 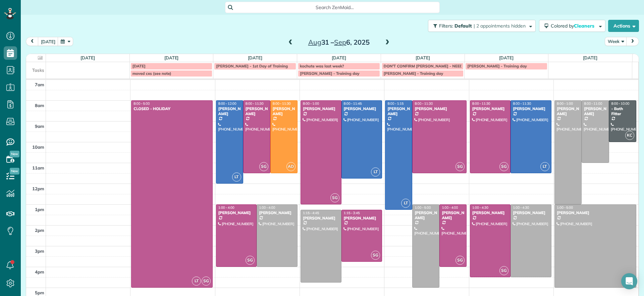 I want to click on a: Filters: Default | 2 appointments hidden, so click(x=480, y=26).